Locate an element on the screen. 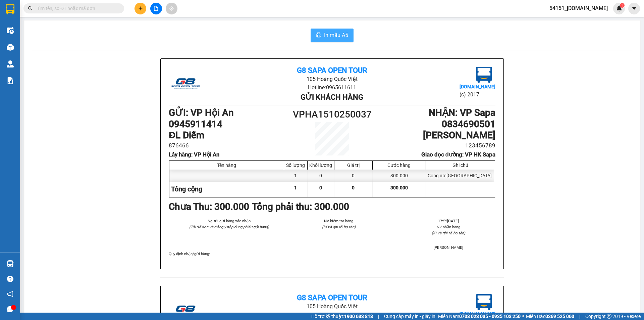  button: caret-down is located at coordinates (634, 8).